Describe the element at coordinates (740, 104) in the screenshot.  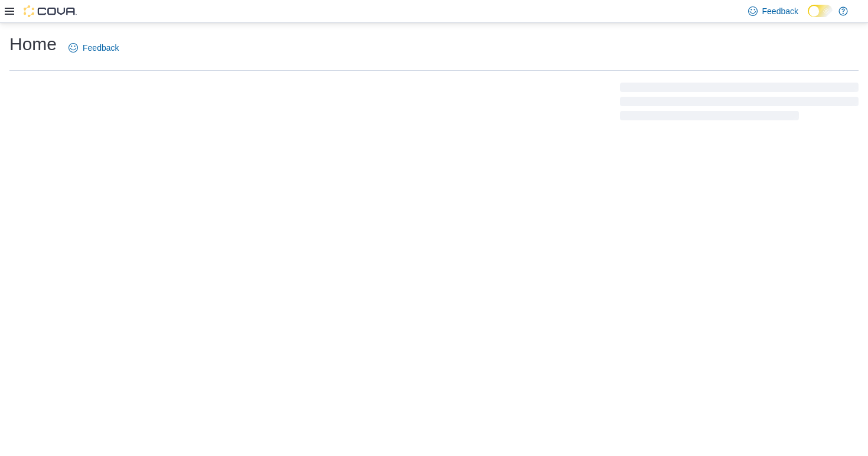
I see `span: Loading` at that location.